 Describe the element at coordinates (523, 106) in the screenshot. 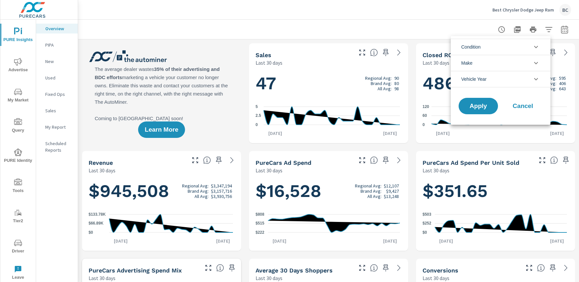

I see `span: Cancel` at that location.